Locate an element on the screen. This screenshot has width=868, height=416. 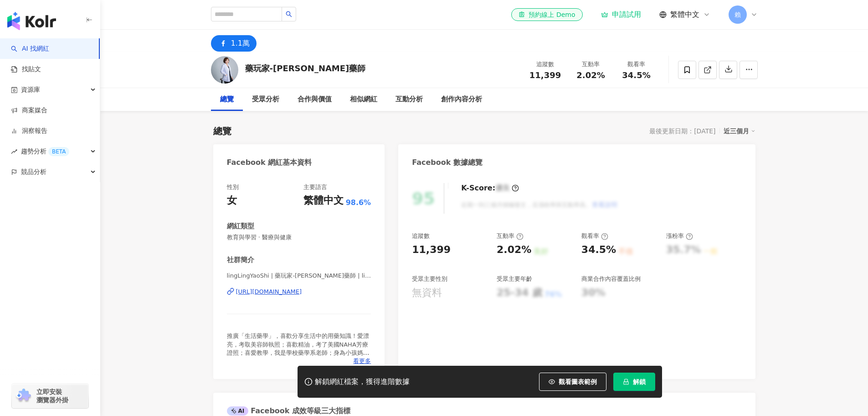
div: 受眾主要性別 is located at coordinates (430, 279).